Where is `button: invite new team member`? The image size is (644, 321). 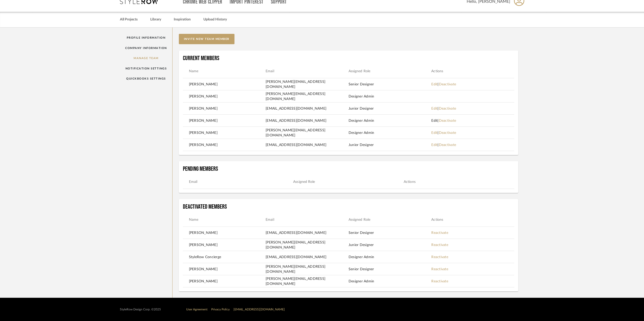
button: invite new team member is located at coordinates (207, 39).